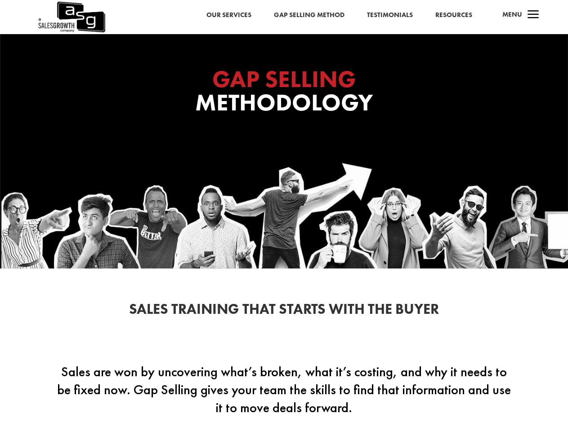  Describe the element at coordinates (453, 15) in the screenshot. I see `a: Resources` at that location.